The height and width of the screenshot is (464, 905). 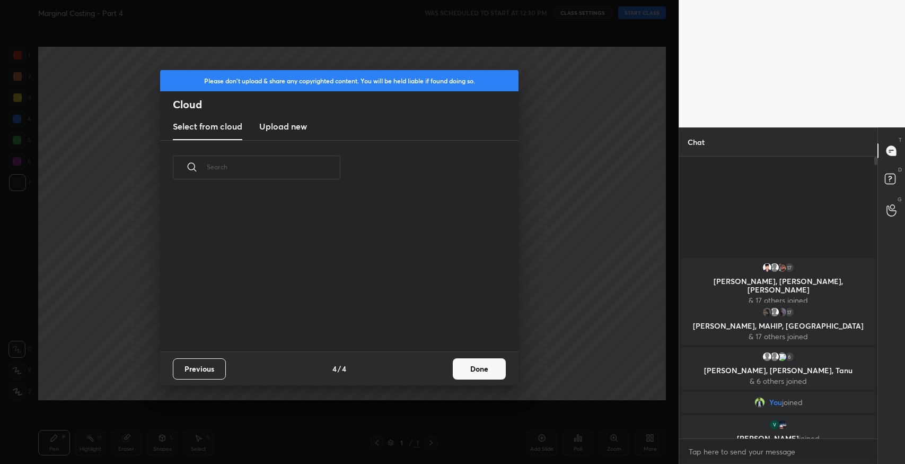 I want to click on p: D, so click(x=900, y=169).